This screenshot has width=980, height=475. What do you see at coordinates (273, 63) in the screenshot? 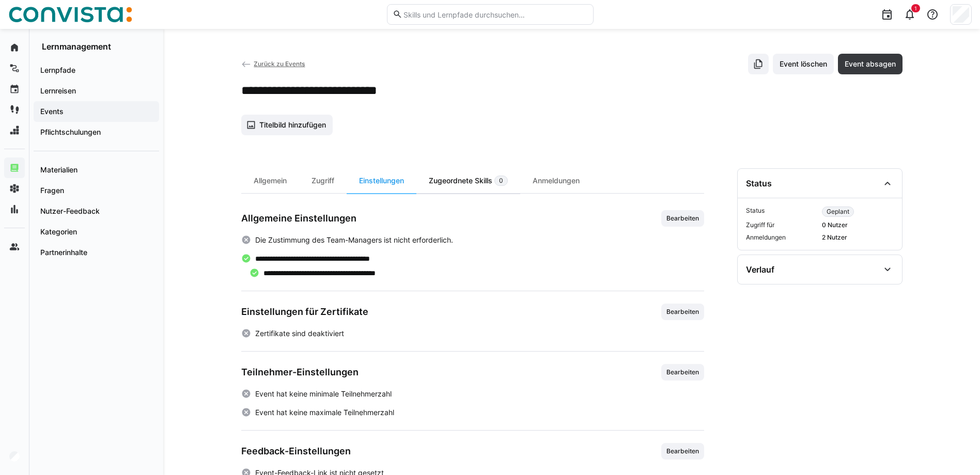
I see `a: Zurück zu Events` at bounding box center [273, 63].